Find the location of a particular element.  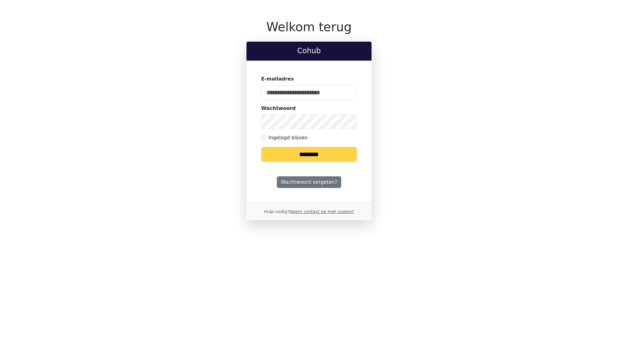

small: Hulp nodig? is located at coordinates (309, 211).